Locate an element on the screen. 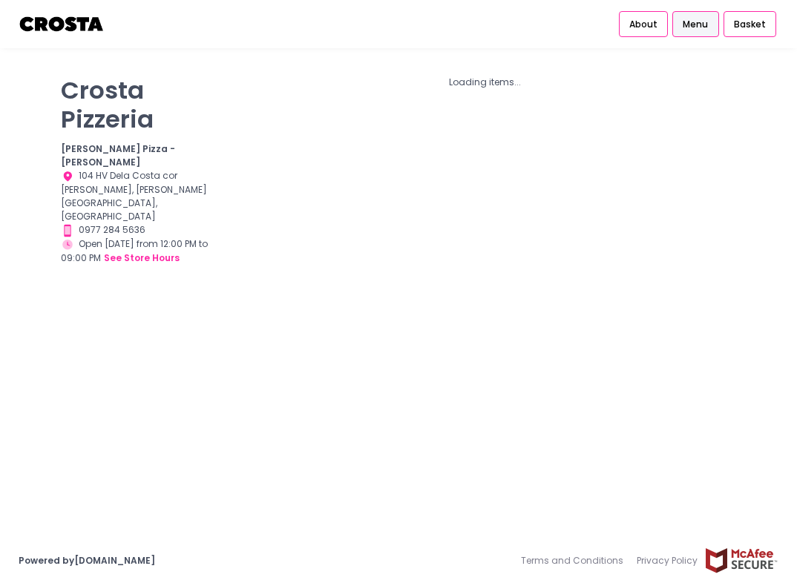  a: Menu is located at coordinates (695, 24).